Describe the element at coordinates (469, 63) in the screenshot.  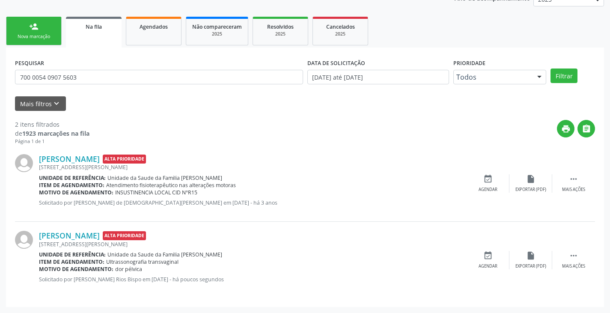
I see `label: Prioridade` at that location.